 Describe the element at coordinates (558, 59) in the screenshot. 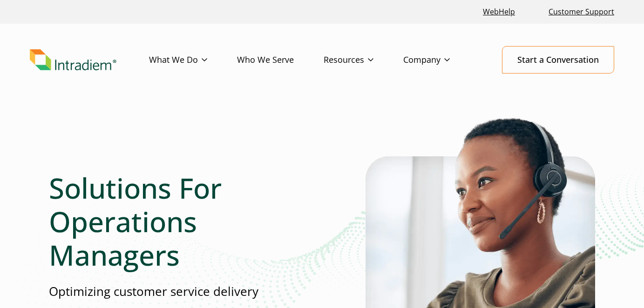

I see `a: Start a Conversation` at that location.